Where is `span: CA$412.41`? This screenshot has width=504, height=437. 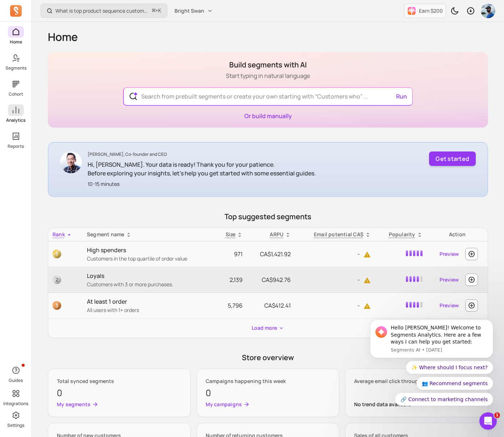
span: CA$412.41 is located at coordinates (277, 305).